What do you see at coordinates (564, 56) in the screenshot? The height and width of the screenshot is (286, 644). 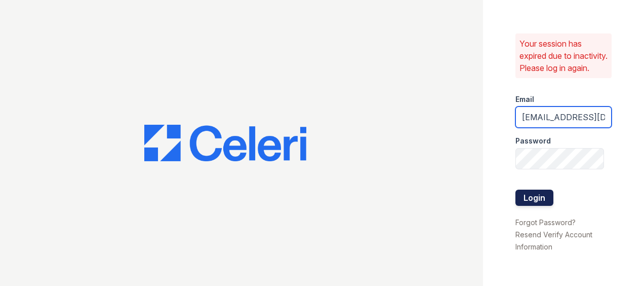 I see `p: Your session has expired due to inactivity. Please log in again.` at bounding box center [564, 56].